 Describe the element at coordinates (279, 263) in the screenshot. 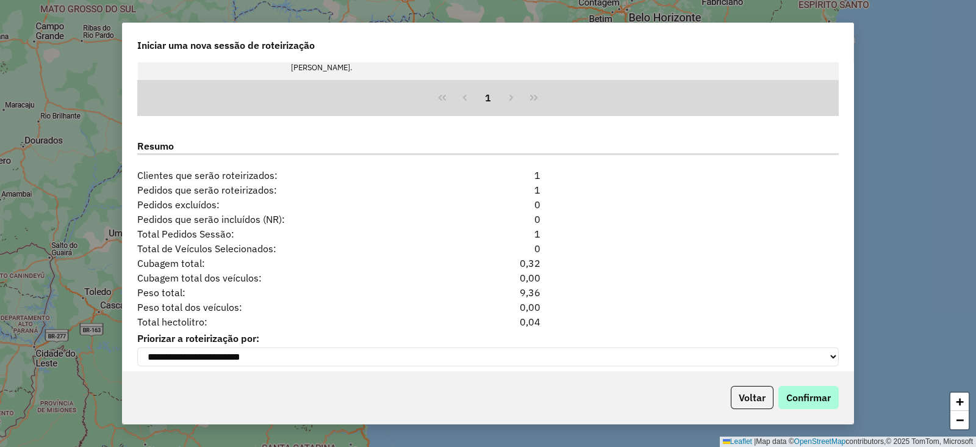

I see `span: Cubagem total:` at that location.